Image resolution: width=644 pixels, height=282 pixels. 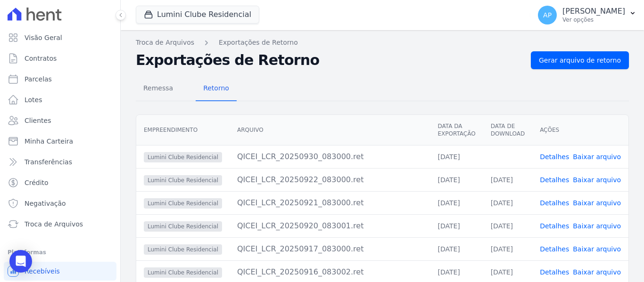 What do you see at coordinates (60, 120) in the screenshot?
I see `a: Clientes` at bounding box center [60, 120].